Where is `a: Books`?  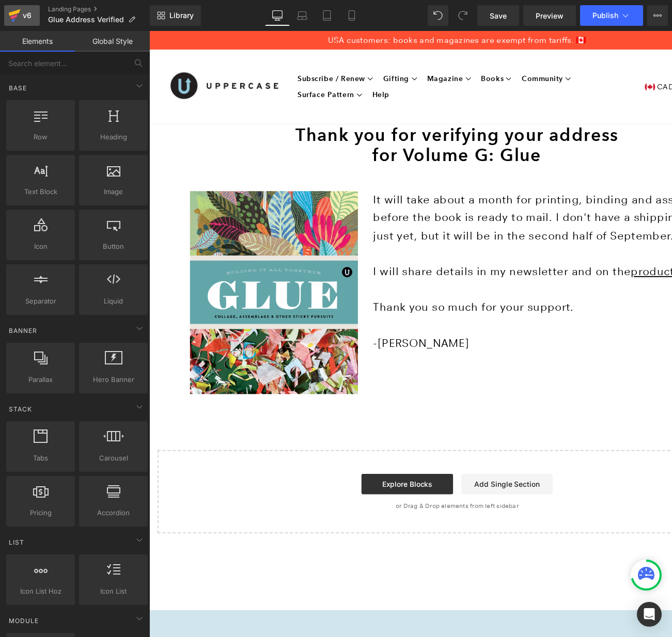
a: Books is located at coordinates (353, 48).